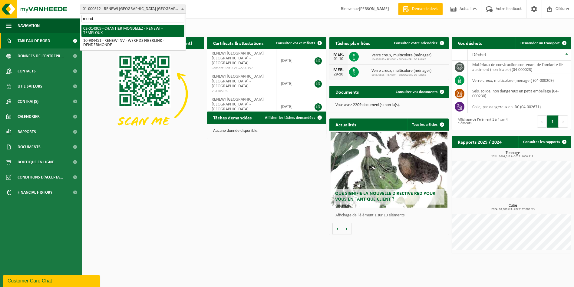 The width and height of the screenshot is (574, 287). I want to click on div: Customer Care Chat, so click(48, 7).